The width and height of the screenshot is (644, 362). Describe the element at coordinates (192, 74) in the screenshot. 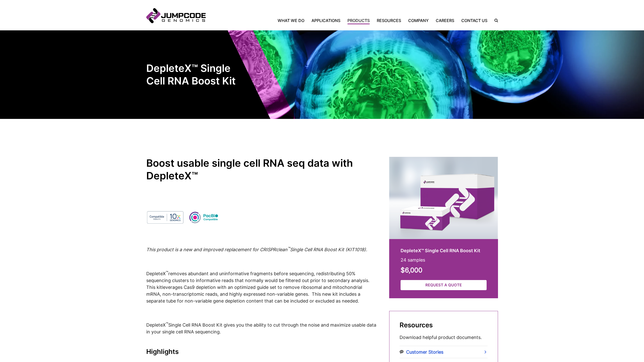

I see `h1: DepleteX™ Single Cell RNA Boost Kit` at that location.